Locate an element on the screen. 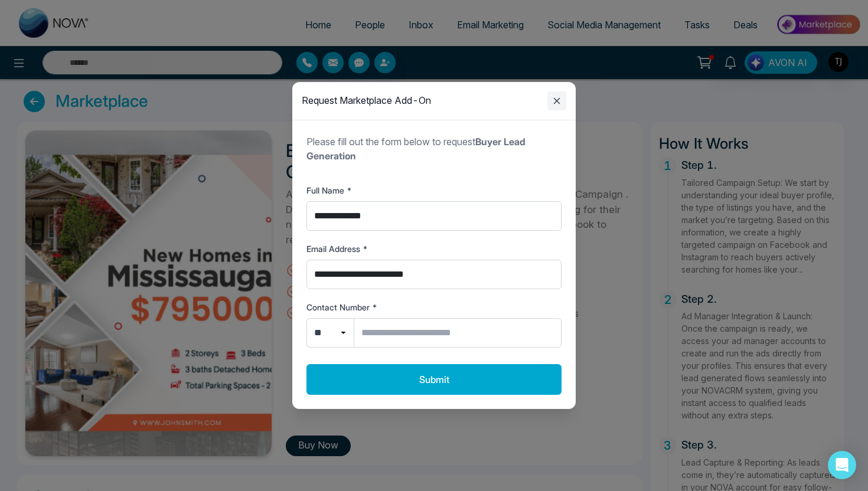 The height and width of the screenshot is (491, 868). p: Please fill out the form below to request is located at coordinates (434, 149).